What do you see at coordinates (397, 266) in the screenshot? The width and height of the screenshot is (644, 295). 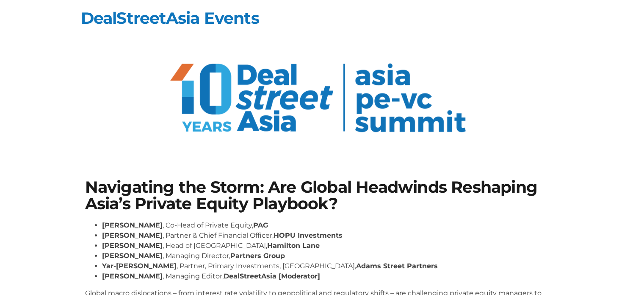 I see `strong: Adams Street Partners` at bounding box center [397, 266].